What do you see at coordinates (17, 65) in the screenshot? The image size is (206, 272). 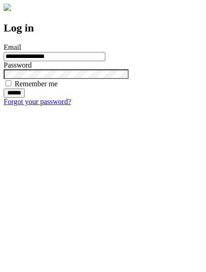 I see `label: Password` at bounding box center [17, 65].